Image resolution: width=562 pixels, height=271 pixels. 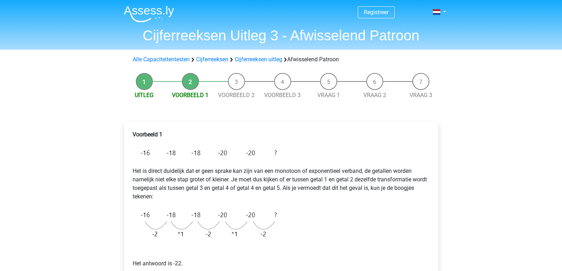 I want to click on div: Afwisselend Patroon, so click(x=281, y=60).